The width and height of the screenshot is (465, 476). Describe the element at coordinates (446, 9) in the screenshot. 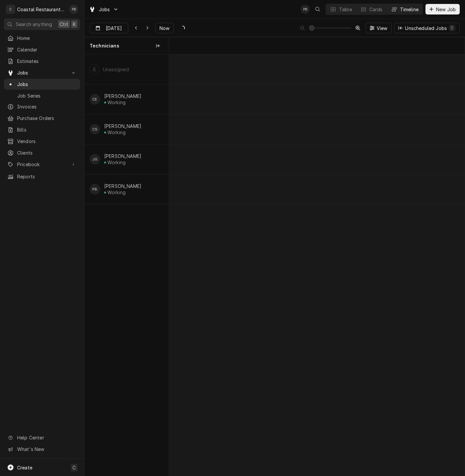

I see `span: New Job` at that location.